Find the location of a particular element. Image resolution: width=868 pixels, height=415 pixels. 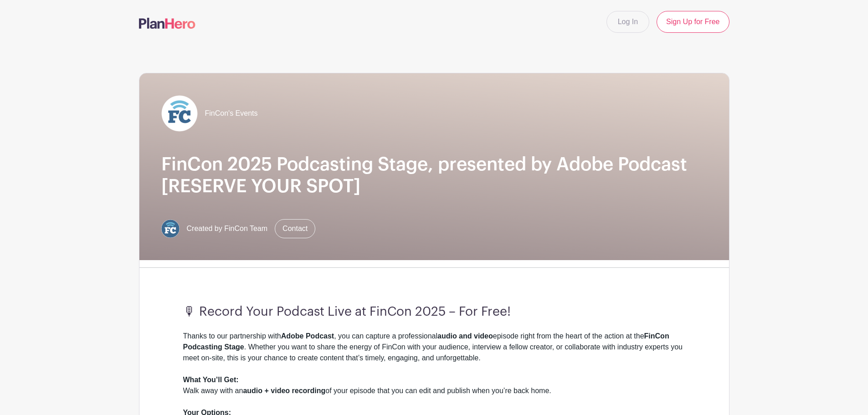

strong: audio and video is located at coordinates (465, 336).